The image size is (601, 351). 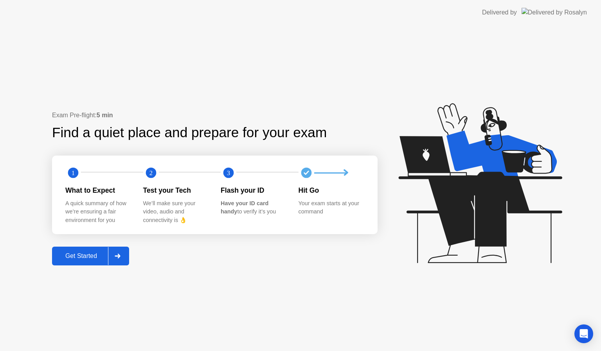 I want to click on div: What to Expect, so click(x=98, y=191).